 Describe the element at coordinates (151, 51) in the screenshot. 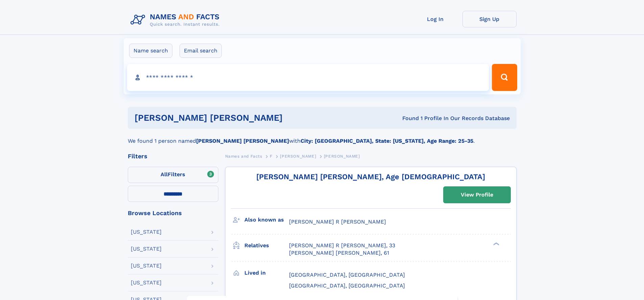

I see `label: Name search` at that location.